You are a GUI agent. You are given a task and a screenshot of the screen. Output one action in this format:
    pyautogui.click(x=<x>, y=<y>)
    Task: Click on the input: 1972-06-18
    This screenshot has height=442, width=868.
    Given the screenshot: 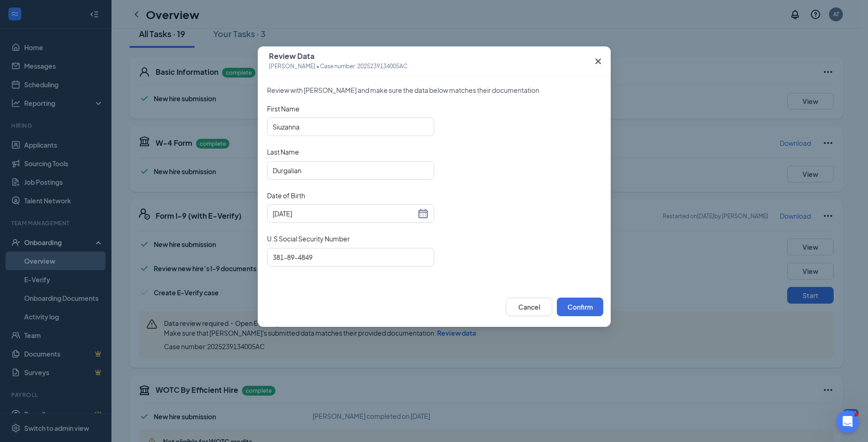 What is the action you would take?
    pyautogui.click(x=344, y=214)
    